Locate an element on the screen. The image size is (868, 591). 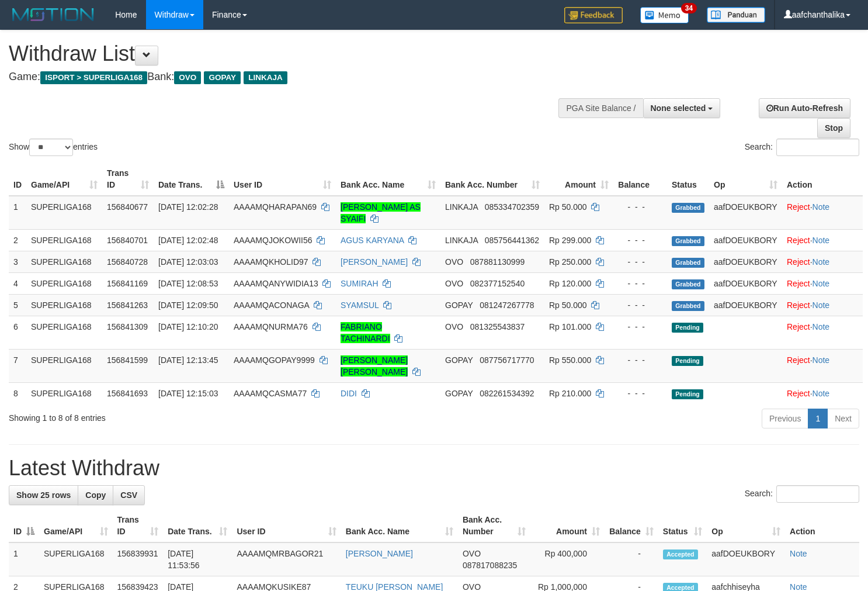
span: AAAAMQNURMA76 is located at coordinates (270, 327).